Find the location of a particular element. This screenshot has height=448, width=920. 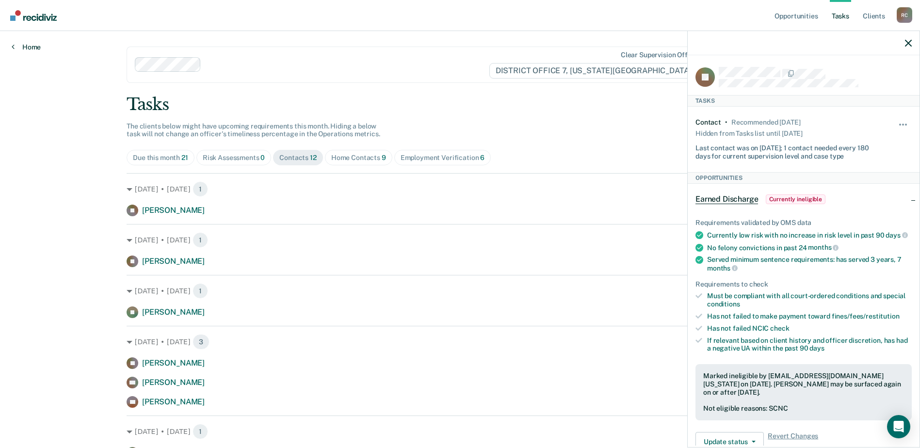

button: Profile dropdown button is located at coordinates (904, 15).